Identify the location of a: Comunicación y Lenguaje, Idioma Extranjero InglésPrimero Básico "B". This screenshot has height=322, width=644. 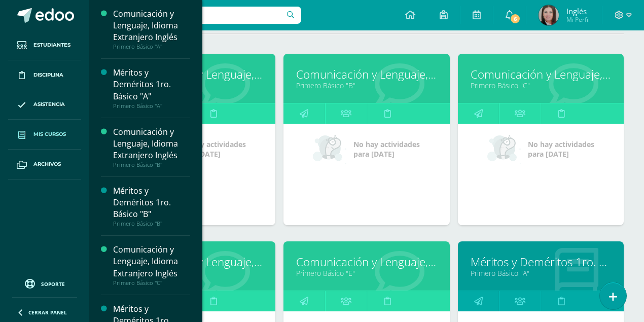
(152, 147).